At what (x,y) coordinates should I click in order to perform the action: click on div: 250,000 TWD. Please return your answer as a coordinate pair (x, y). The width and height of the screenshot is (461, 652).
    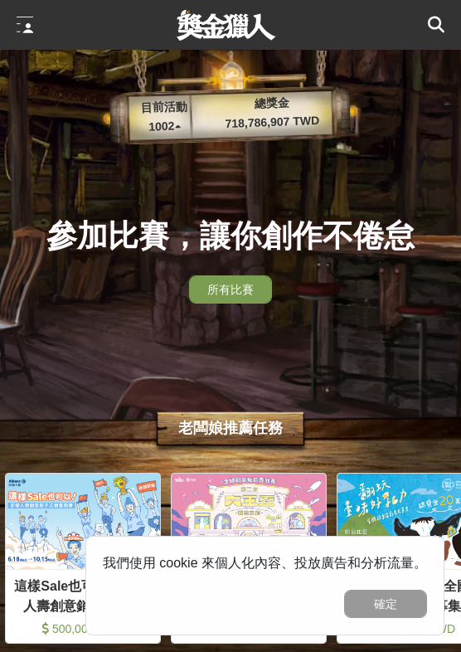
    Looking at the image, I should click on (249, 629).